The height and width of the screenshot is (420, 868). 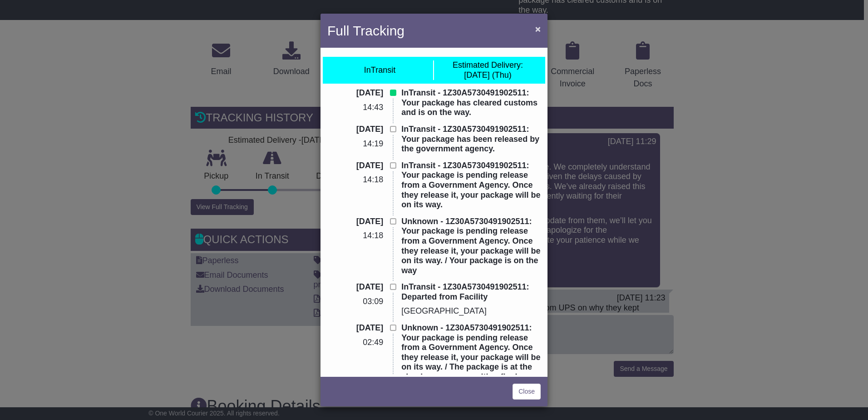 I want to click on p: InTransit - 1Z30A5730491902511: Departed from Facility, so click(x=471, y=292).